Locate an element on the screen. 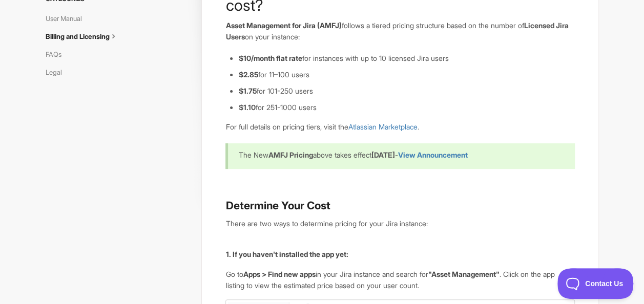 This screenshot has width=644, height=304. p: follows a tiered pricing structure based on the number of on your instance: is located at coordinates (400, 31).